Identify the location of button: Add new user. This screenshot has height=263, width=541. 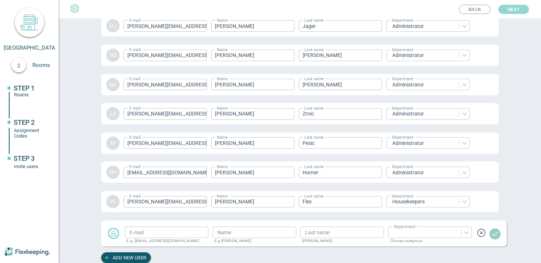
(126, 257).